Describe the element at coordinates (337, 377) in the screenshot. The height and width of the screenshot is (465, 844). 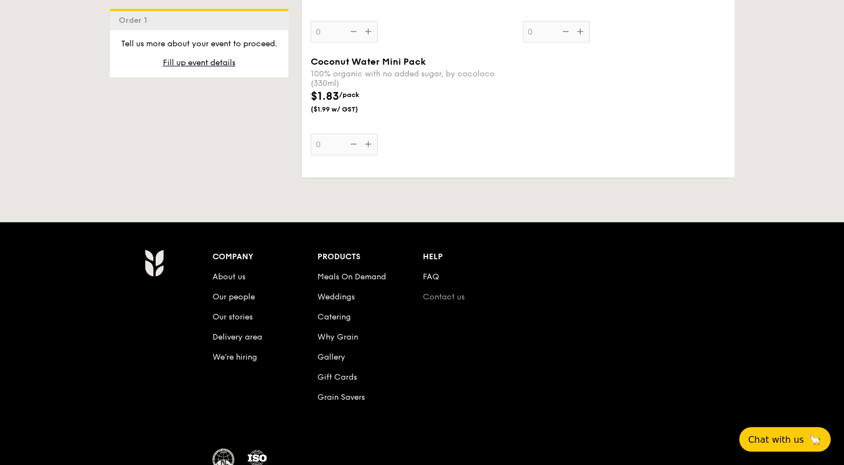
I see `a: Gift Cards` at that location.